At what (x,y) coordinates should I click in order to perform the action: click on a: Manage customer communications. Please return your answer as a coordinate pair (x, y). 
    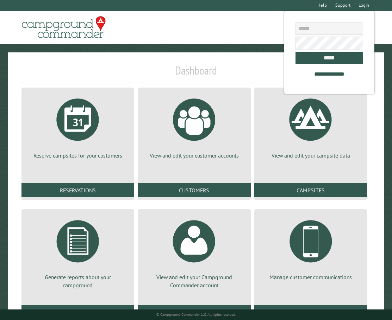
    Looking at the image, I should click on (310, 248).